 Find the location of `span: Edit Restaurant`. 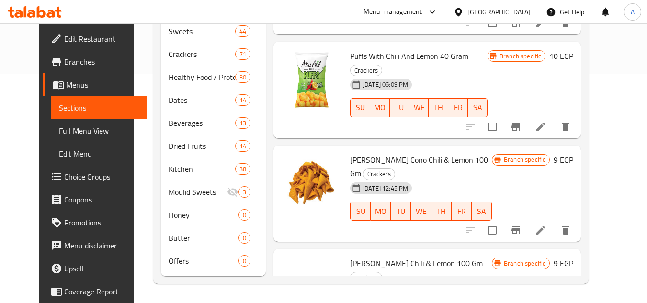

span: Edit Restaurant is located at coordinates (102, 39).